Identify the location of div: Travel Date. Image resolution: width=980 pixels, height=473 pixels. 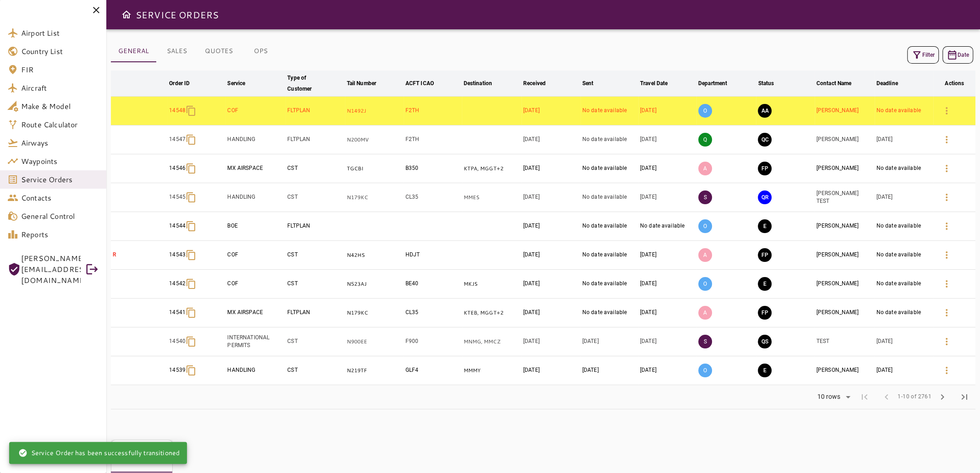
(654, 83).